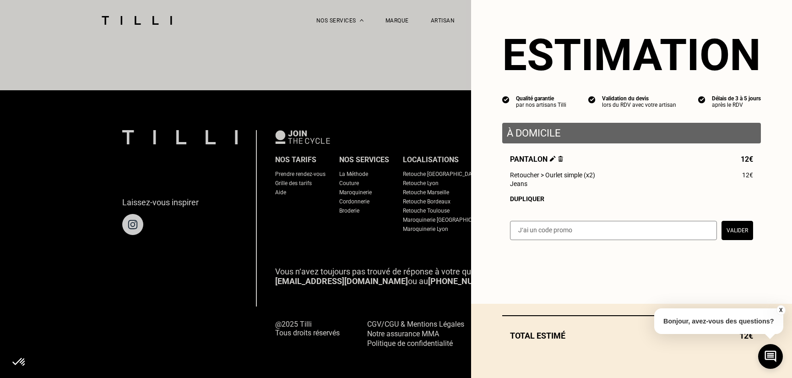 Image resolution: width=792 pixels, height=378 pixels. What do you see at coordinates (541, 105) in the screenshot?
I see `div: par nos artisans Tilli` at bounding box center [541, 105].